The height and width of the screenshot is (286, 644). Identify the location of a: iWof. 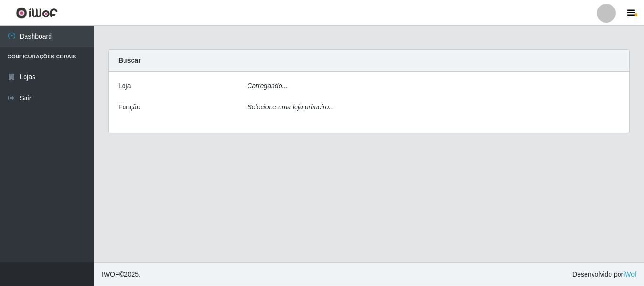
(630, 275).